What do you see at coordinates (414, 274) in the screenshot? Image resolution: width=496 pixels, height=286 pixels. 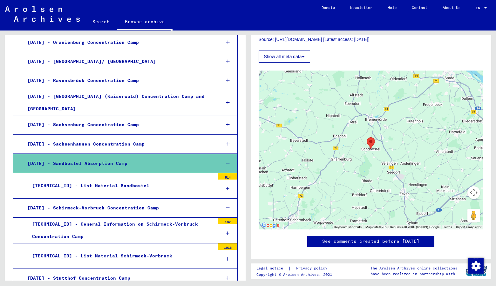 I see `p: have been realized in partnership with` at bounding box center [414, 274].